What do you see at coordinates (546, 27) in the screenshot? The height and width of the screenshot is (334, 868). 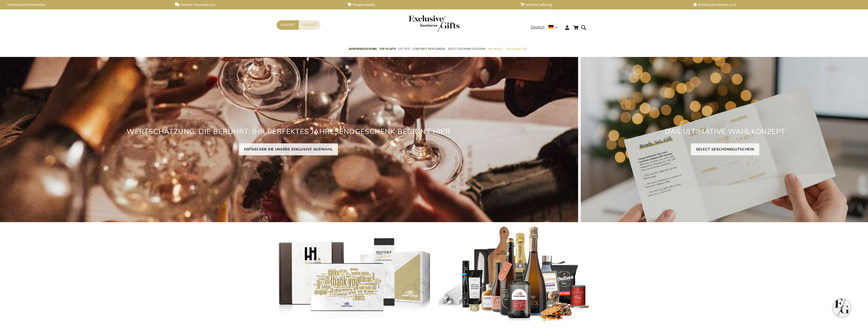 I see `div: Deutsch` at bounding box center [546, 27].